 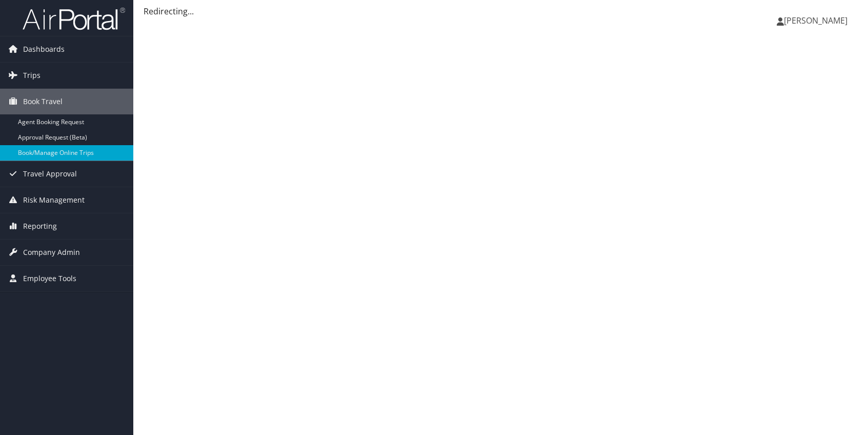 What do you see at coordinates (40, 226) in the screenshot?
I see `span: Reporting` at bounding box center [40, 226].